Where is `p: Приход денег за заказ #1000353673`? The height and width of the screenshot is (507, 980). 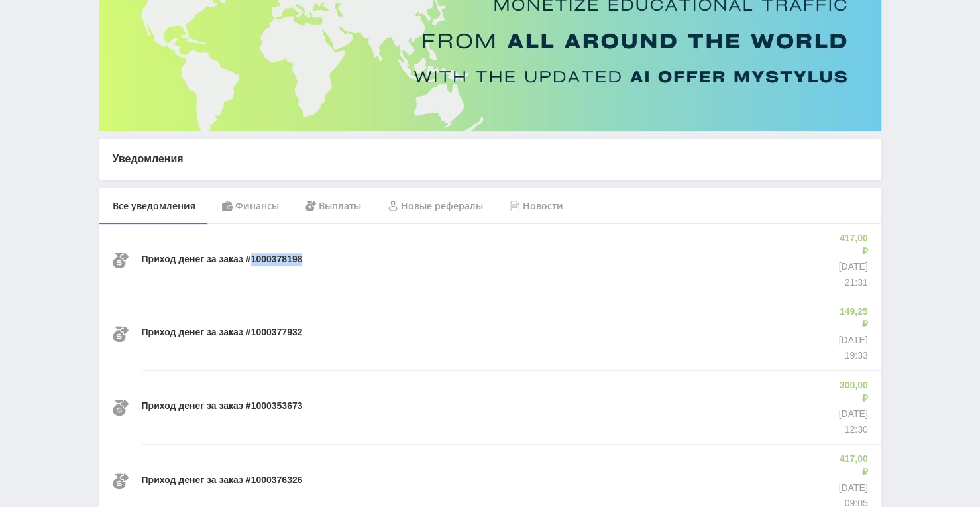
p: Приход денег за заказ #1000353673 is located at coordinates (222, 406).